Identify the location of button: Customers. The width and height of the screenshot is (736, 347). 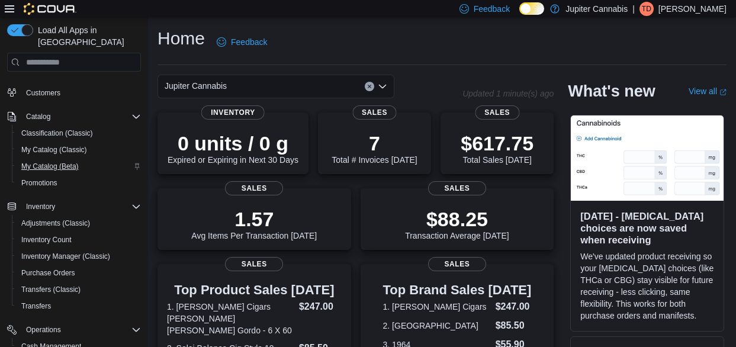
(74, 92).